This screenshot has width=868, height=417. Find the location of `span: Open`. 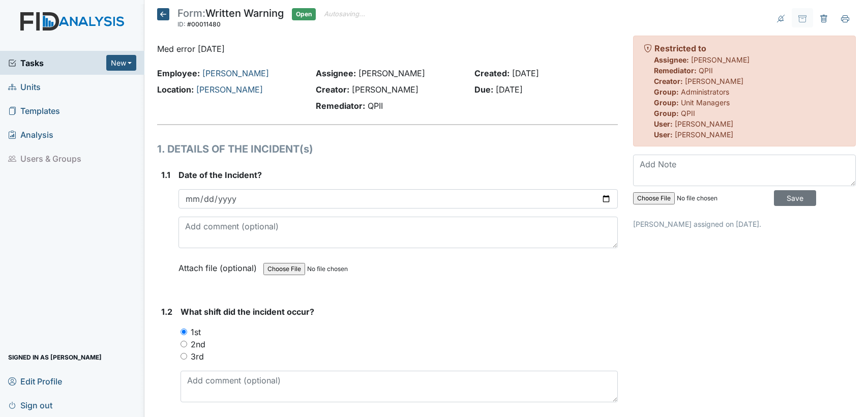

span: Open is located at coordinates (303, 15).